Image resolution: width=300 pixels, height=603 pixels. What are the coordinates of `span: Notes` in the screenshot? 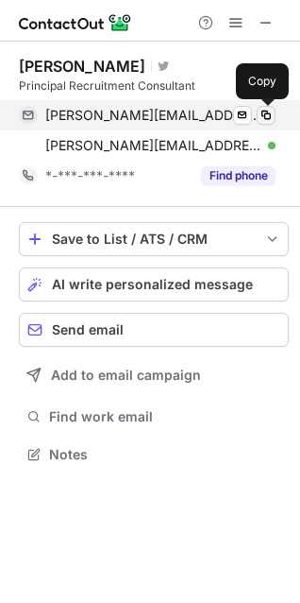 It's located at (165, 454).